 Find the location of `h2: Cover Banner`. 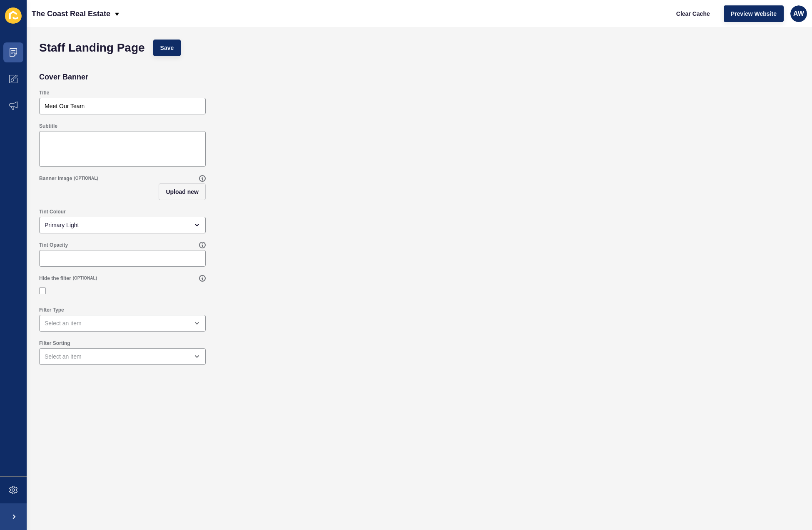

h2: Cover Banner is located at coordinates (64, 77).